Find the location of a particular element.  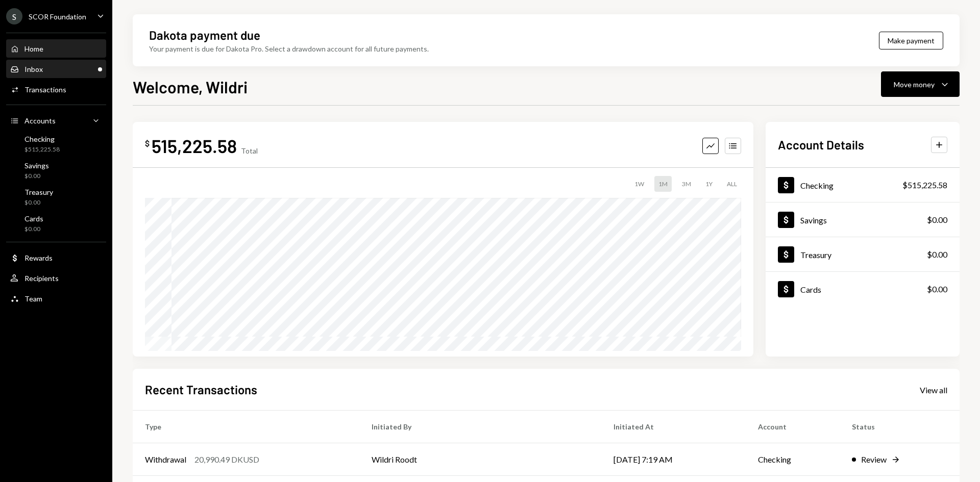

div: Withdrawal is located at coordinates (165, 460).